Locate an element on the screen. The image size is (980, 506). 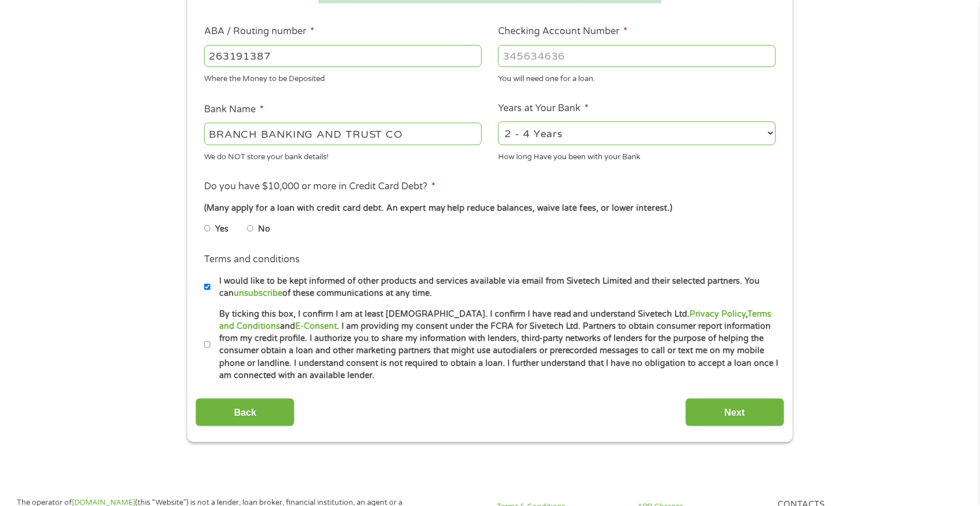
a: Privacy Policy is located at coordinates (718, 314).